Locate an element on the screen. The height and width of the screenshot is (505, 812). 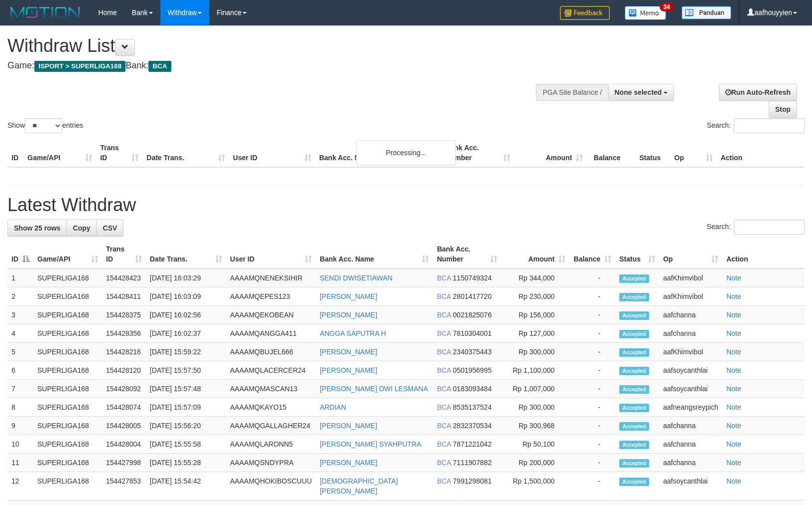
th: Balance is located at coordinates (611, 153).